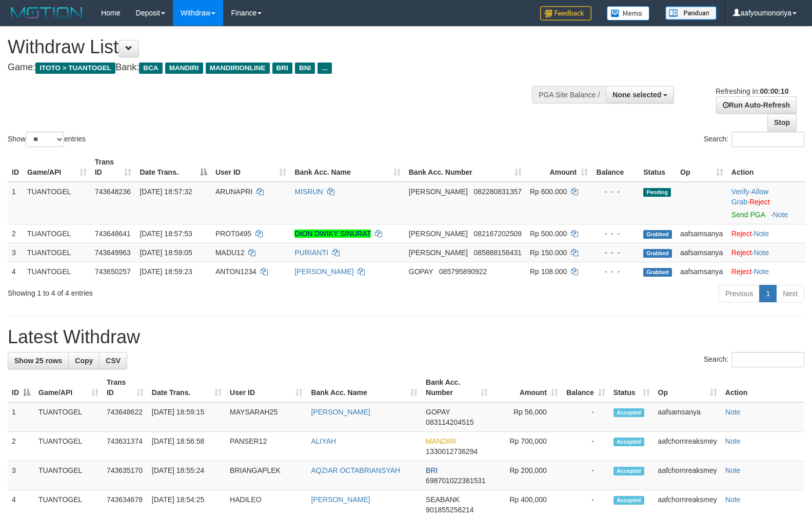 This screenshot has width=812, height=518. I want to click on span: Rp 150.000, so click(548, 253).